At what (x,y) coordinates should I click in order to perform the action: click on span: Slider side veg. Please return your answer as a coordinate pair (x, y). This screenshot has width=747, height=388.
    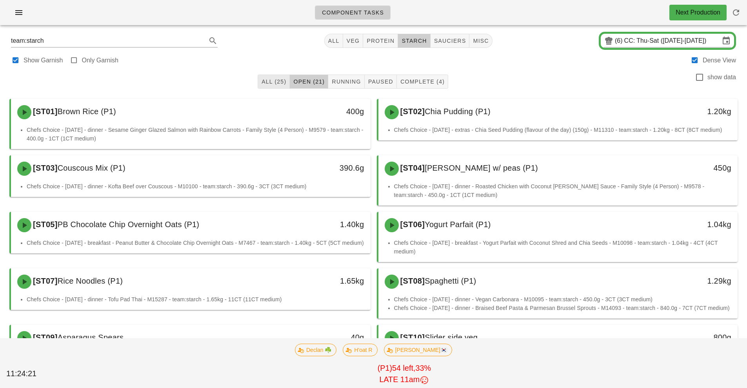
    Looking at the image, I should click on (451, 337).